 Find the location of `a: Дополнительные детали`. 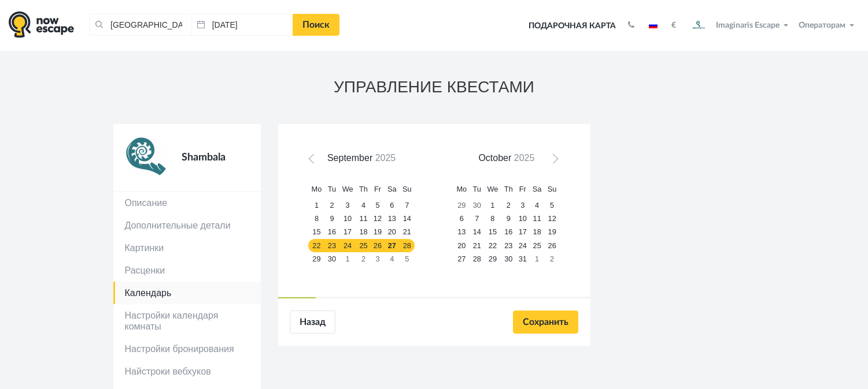

a: Дополнительные детали is located at coordinates (187, 226).